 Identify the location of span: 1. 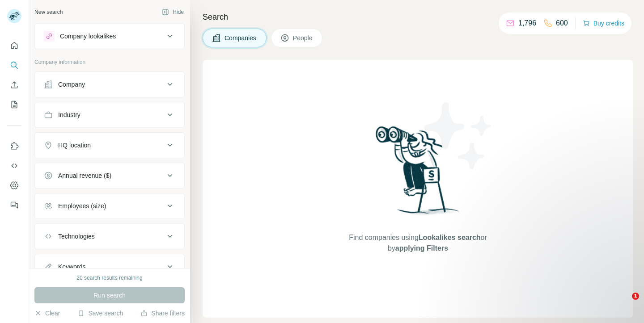
(635, 296).